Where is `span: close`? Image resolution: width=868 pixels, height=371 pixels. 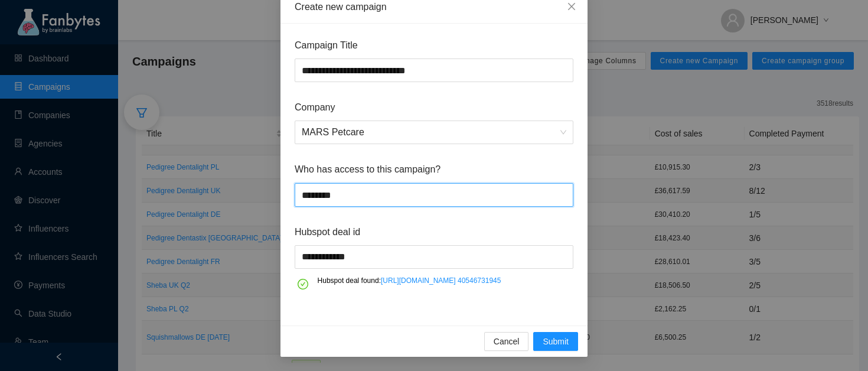 span: close is located at coordinates (572, 6).